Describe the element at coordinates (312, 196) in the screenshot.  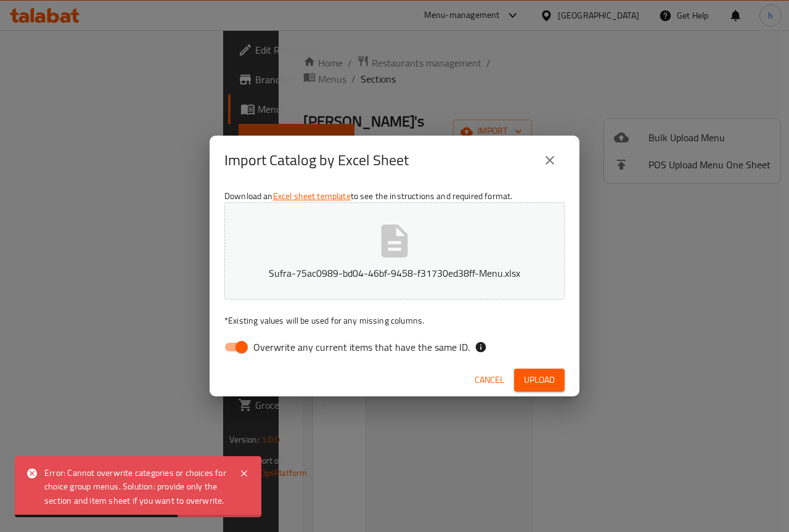
I see `a: Excel sheet template` at that location.